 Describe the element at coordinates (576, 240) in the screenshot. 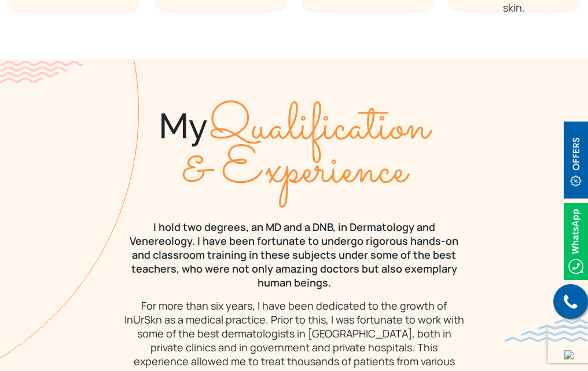

I see `a: Whatsappicon` at that location.